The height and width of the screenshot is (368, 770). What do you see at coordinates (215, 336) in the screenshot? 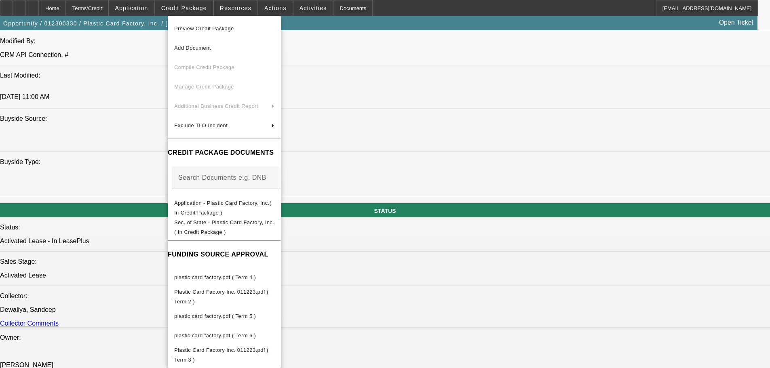
I see `span: plastic card factory.pdf ( Term 6 )` at bounding box center [215, 336].